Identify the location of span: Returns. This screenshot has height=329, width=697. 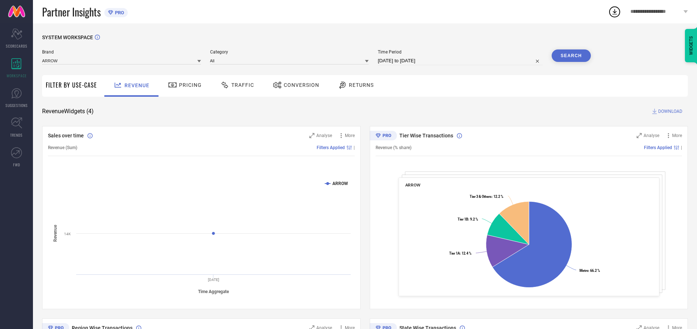
(362, 85).